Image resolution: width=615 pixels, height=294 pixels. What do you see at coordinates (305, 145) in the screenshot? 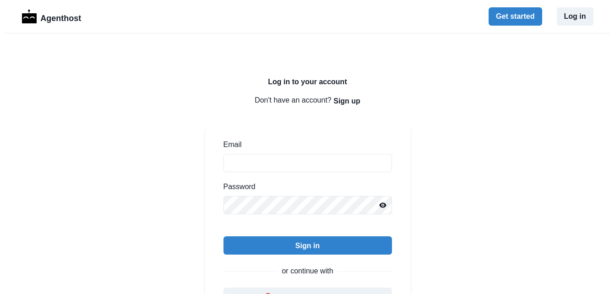
I see `label: Email` at bounding box center [305, 145].